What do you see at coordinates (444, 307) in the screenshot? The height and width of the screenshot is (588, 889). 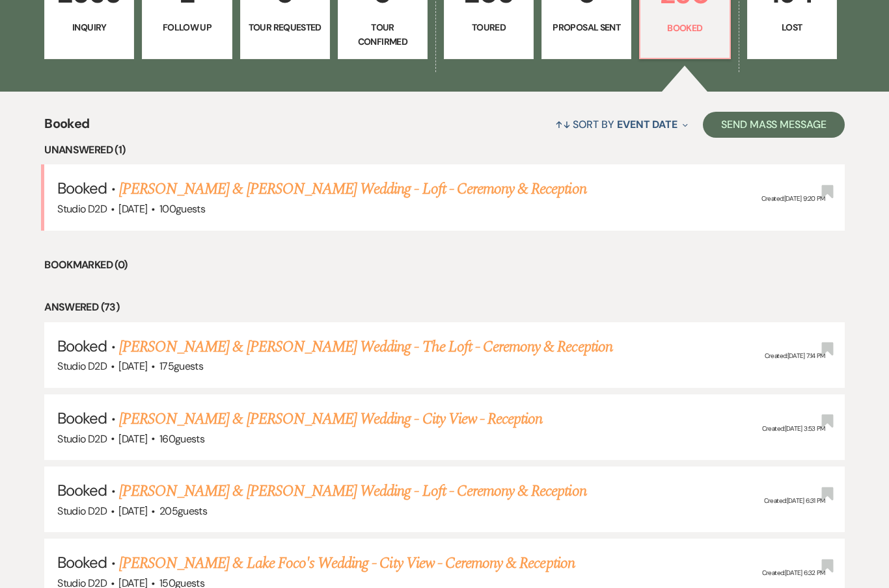 I see `li: Answered (73)` at bounding box center [444, 307].